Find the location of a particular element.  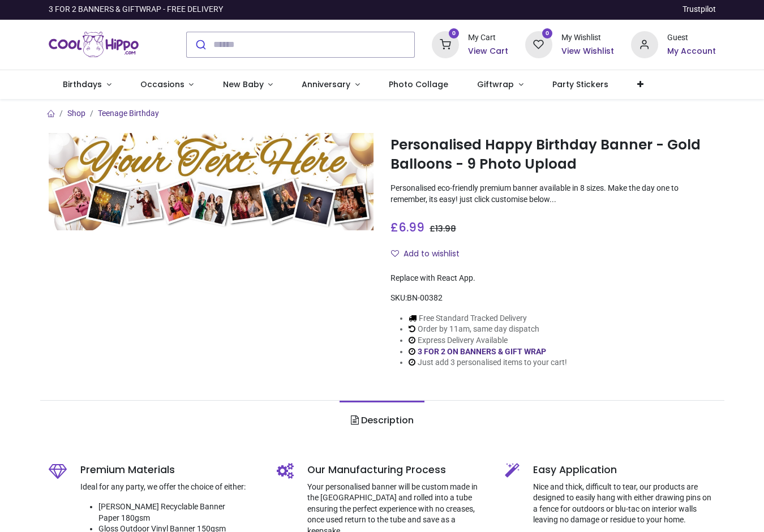

h6: View Wishlist is located at coordinates (587, 51).